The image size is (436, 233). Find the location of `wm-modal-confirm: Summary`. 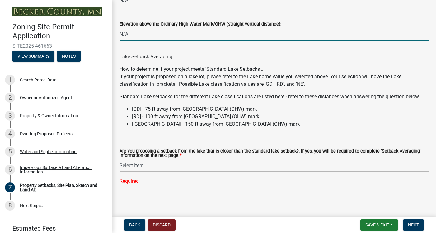

wm-modal-confirm: Summary is located at coordinates (33, 56).